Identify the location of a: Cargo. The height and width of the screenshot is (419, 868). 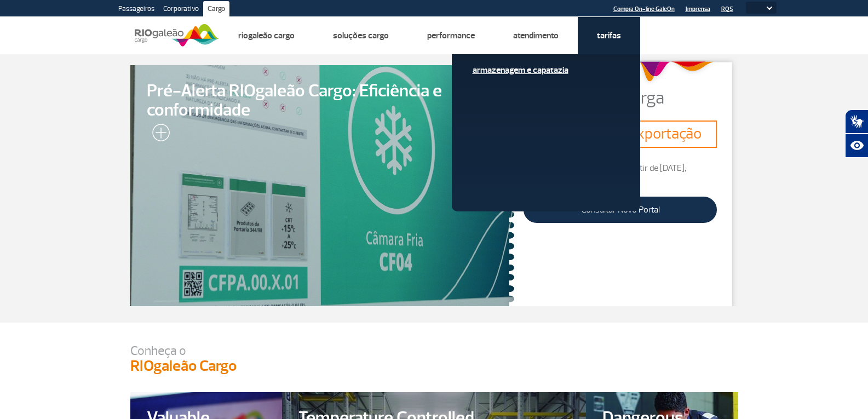
(216, 10).